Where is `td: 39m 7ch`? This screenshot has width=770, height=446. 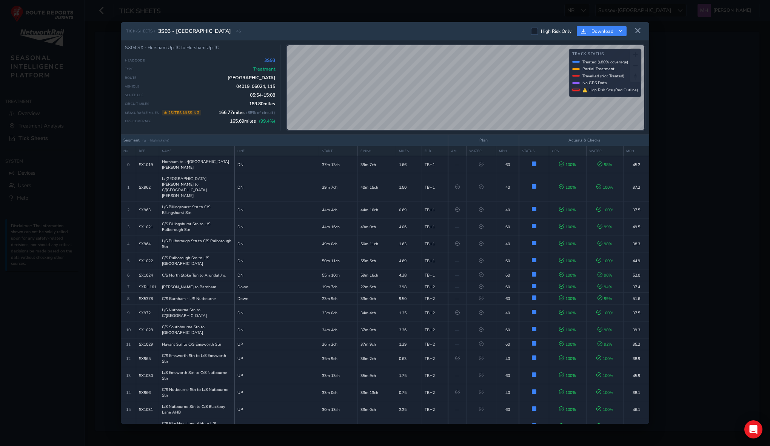
td: 39m 7ch is located at coordinates (377, 165).